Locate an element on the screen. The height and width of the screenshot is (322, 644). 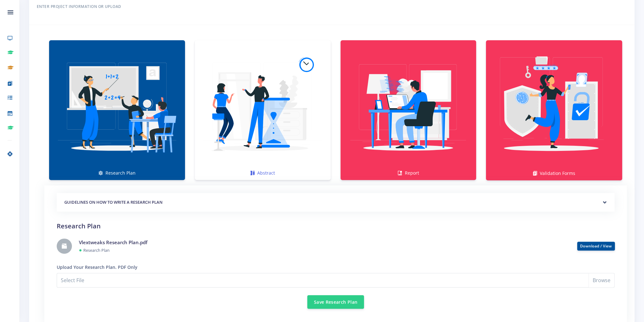
h5: GUIDELINES ON HOW TO WRITE A RESEARCH PLAN is located at coordinates (336, 202).